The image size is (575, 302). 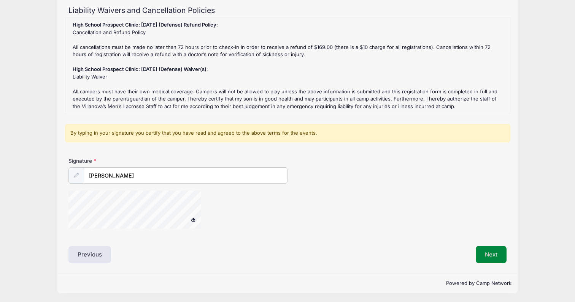 What do you see at coordinates (287, 10) in the screenshot?
I see `h2: Liability Waivers and Cancellation Policies` at bounding box center [287, 10].